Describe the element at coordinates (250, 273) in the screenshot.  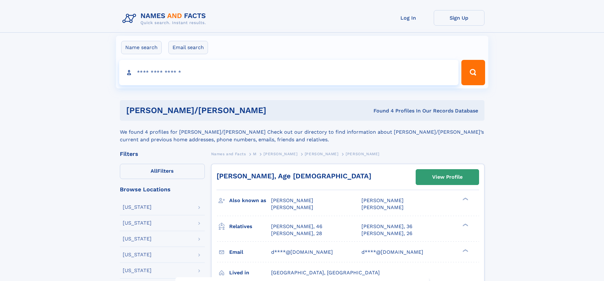
I see `h3: Lived in` at that location.